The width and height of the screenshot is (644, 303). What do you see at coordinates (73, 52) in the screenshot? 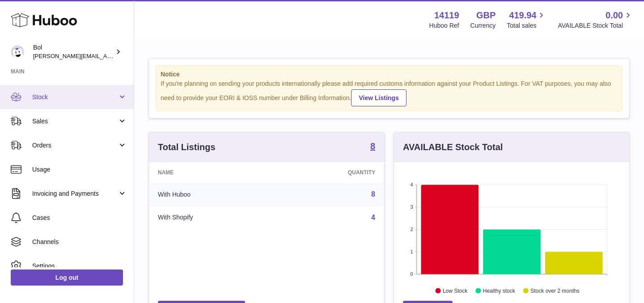
I see `div: Bol` at bounding box center [73, 52].